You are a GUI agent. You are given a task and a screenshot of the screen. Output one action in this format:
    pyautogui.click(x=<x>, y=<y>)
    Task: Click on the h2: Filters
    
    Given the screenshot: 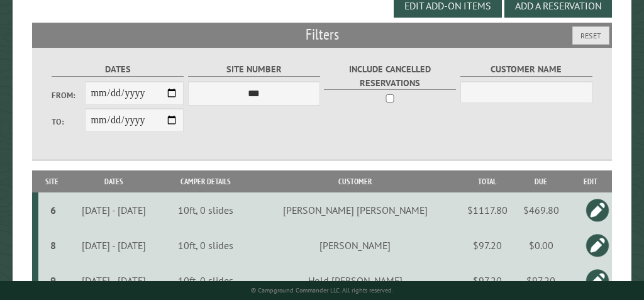 What is the action you would take?
    pyautogui.click(x=322, y=35)
    